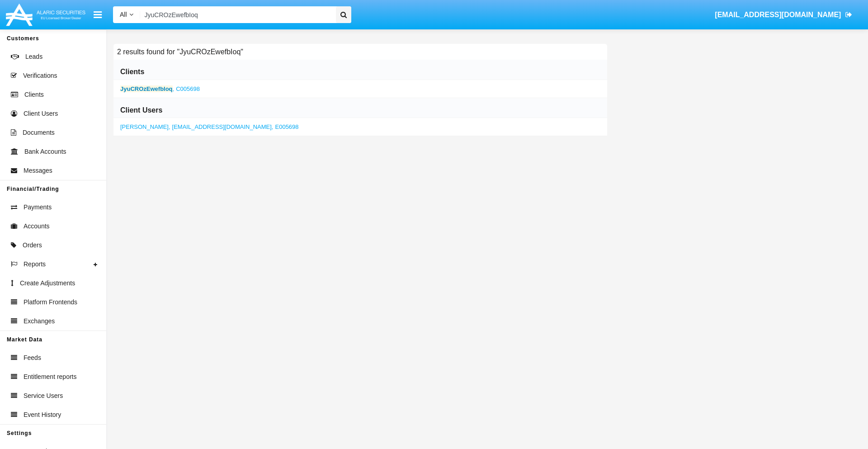  What do you see at coordinates (36, 226) in the screenshot?
I see `span: Accounts` at bounding box center [36, 226].